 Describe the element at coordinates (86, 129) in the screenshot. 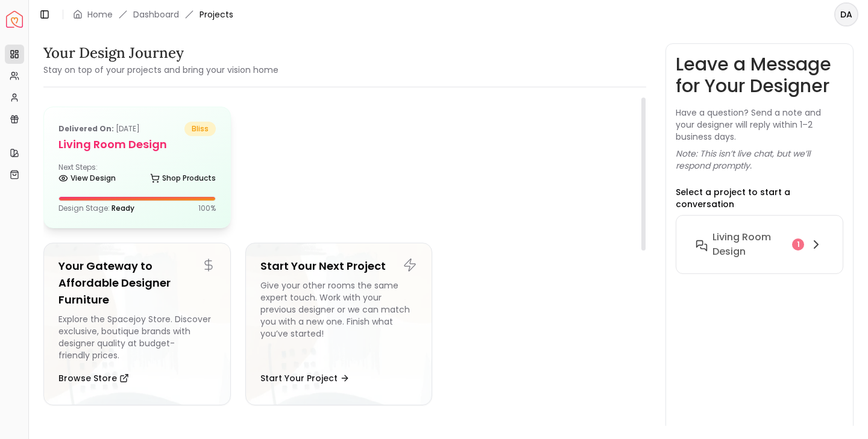

I see `b: Delivered on:` at that location.